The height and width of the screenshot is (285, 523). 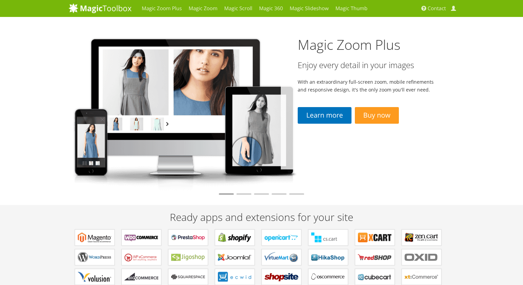 What do you see at coordinates (235, 237) in the screenshot?
I see `a: Apps for Shopify` at bounding box center [235, 237].